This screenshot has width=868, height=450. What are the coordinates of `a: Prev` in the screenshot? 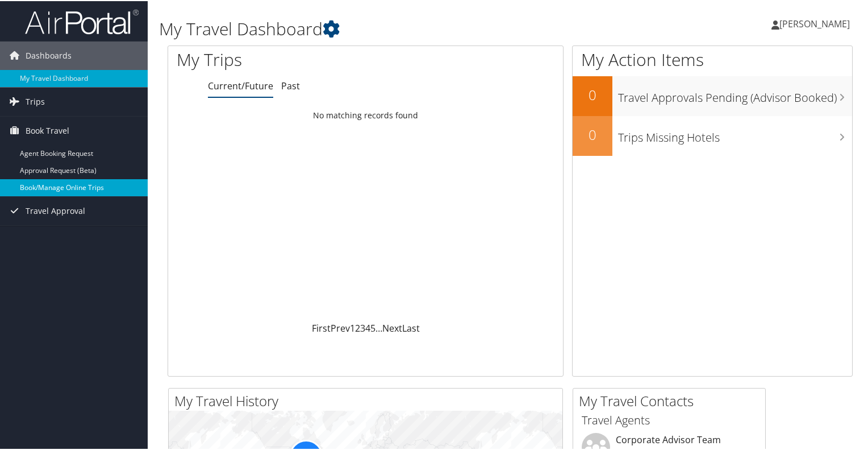 It's located at (341, 327).